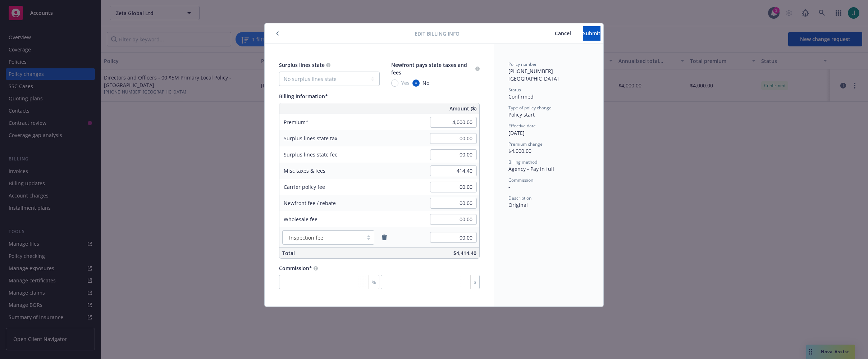 Image resolution: width=868 pixels, height=359 pixels. I want to click on span: Carrier policy fee, so click(305, 187).